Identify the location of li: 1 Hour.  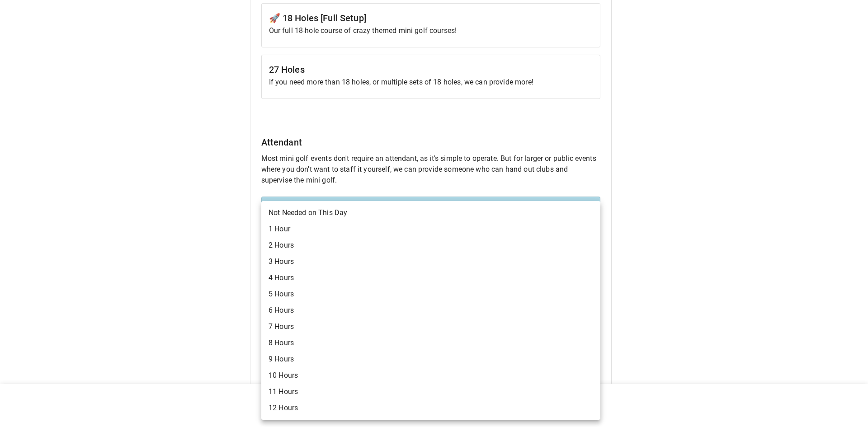
(431, 229).